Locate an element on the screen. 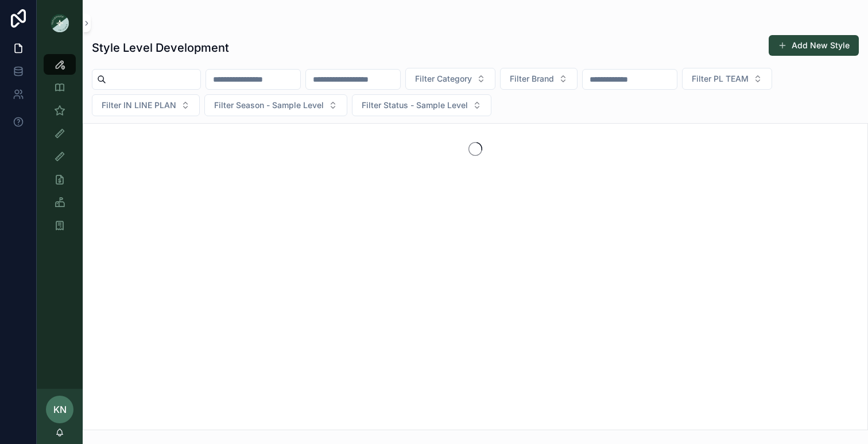 The width and height of the screenshot is (868, 444). img: App logo is located at coordinates (60, 23).